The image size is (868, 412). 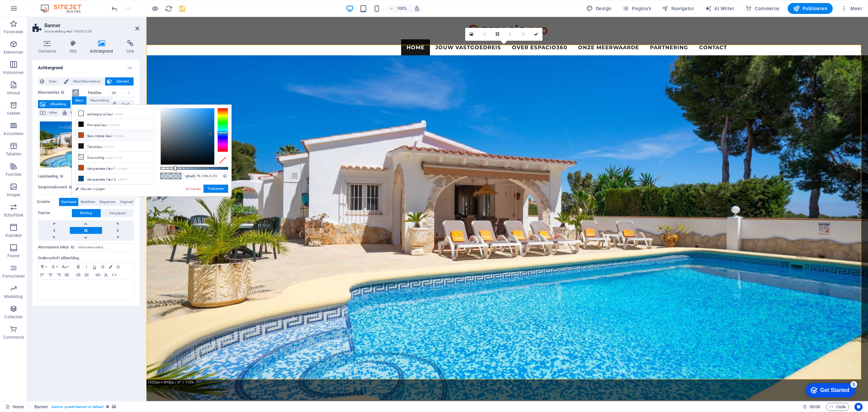 I want to click on button: YouTube, so click(x=74, y=113).